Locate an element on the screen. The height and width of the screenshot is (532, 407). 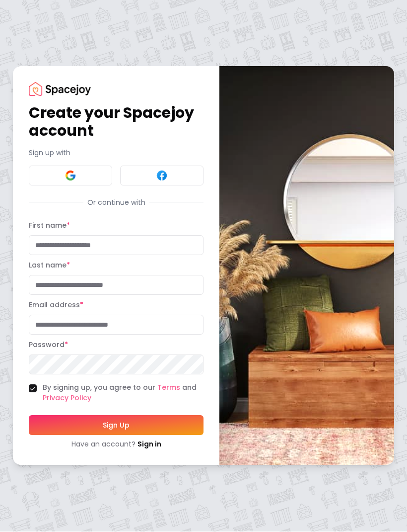
span: Or continue with is located at coordinates (116, 203).